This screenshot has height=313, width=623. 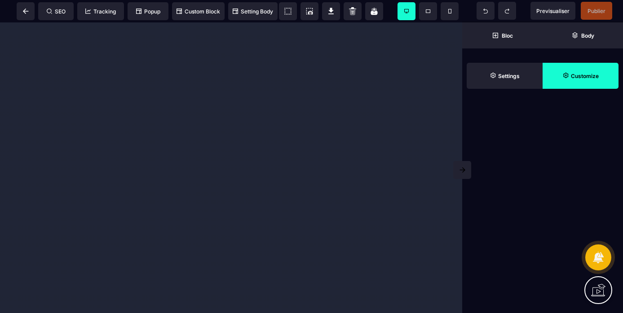 What do you see at coordinates (509, 76) in the screenshot?
I see `strong: Settings` at bounding box center [509, 76].